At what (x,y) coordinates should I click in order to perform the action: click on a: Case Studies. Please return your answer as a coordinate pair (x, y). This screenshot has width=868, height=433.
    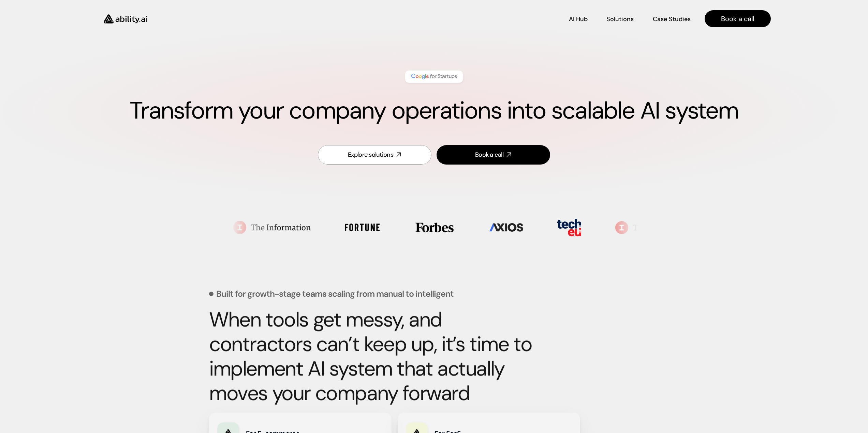
    Looking at the image, I should click on (672, 19).